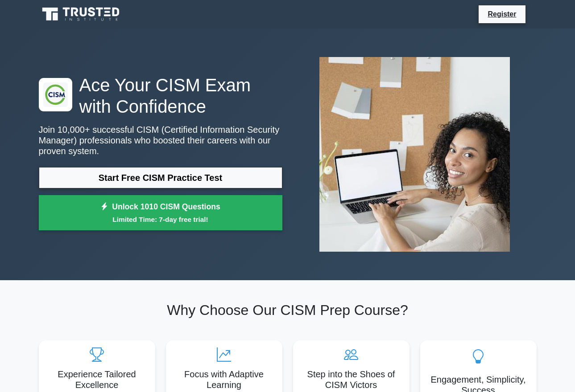  Describe the element at coordinates (97, 380) in the screenshot. I see `h5: Experience Tailored Excellence` at that location.